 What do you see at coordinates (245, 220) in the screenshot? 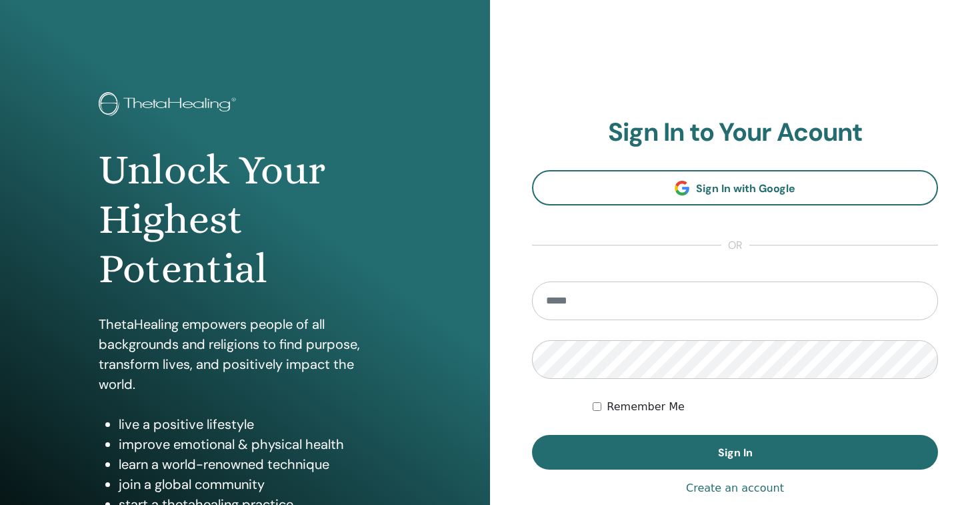
I see `h1: Unlock Your Highest Potential` at bounding box center [245, 220].